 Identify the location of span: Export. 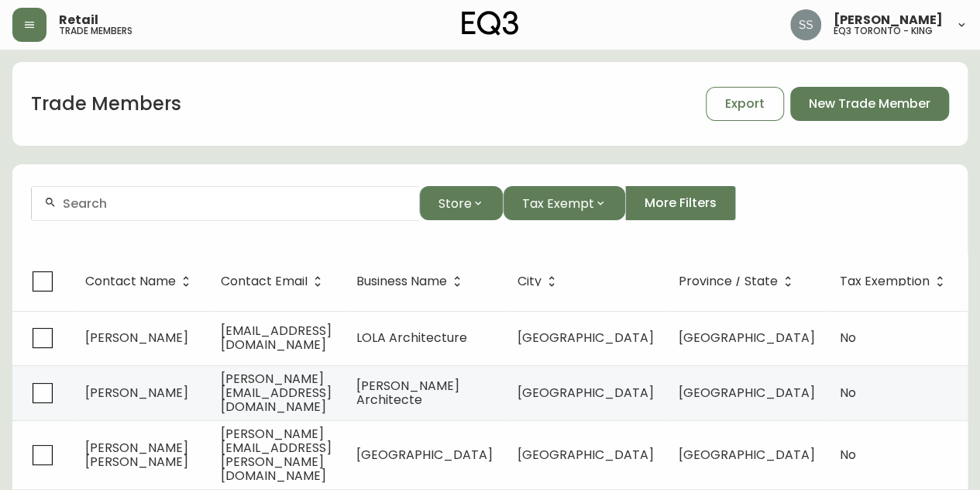
(744, 104).